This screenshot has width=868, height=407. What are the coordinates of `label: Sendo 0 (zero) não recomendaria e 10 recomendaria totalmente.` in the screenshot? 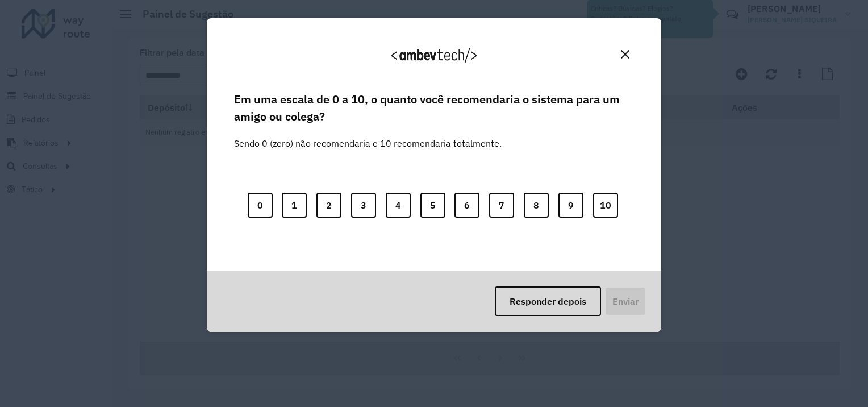 It's located at (367, 136).